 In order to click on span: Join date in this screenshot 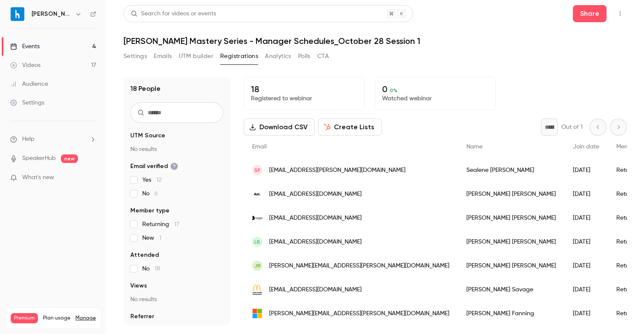, I will do `click(586, 146)`.